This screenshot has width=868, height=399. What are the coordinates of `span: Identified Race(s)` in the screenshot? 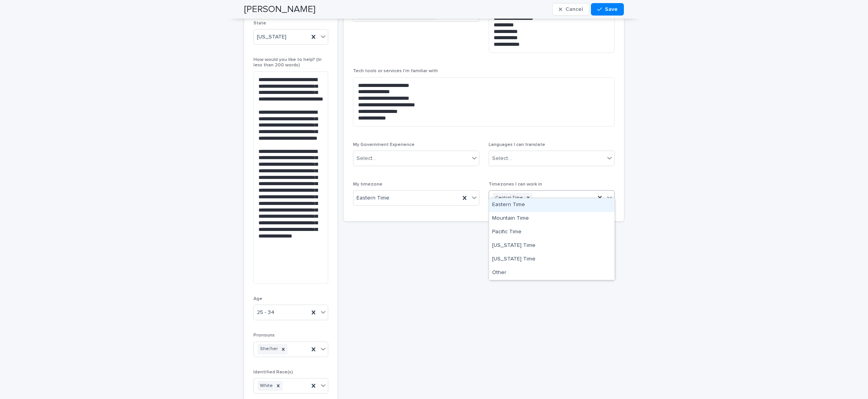 It's located at (273, 372).